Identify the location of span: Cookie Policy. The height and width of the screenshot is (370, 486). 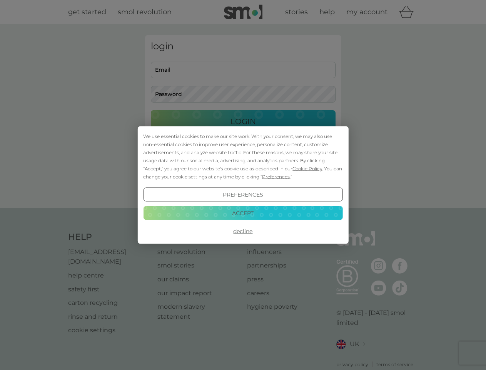
(307, 168).